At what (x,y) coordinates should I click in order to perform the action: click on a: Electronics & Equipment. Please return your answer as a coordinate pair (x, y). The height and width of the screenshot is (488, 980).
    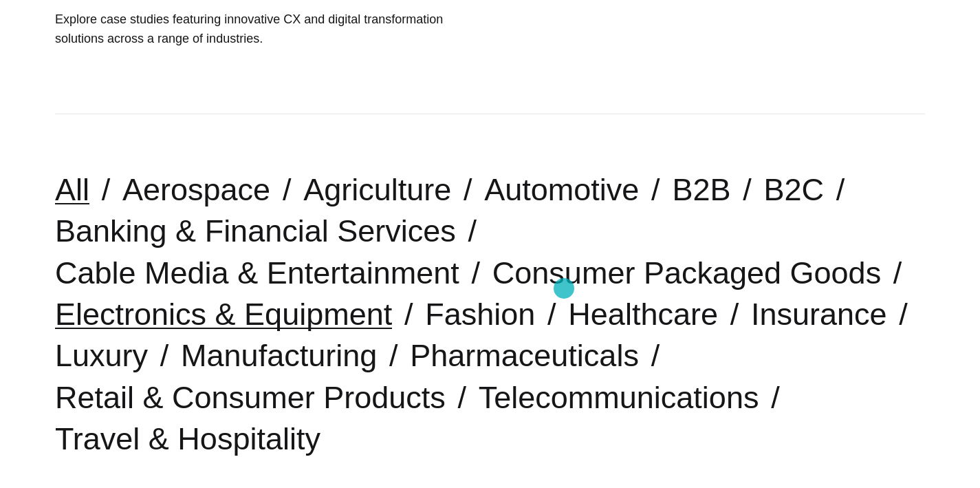
    Looking at the image, I should click on (223, 314).